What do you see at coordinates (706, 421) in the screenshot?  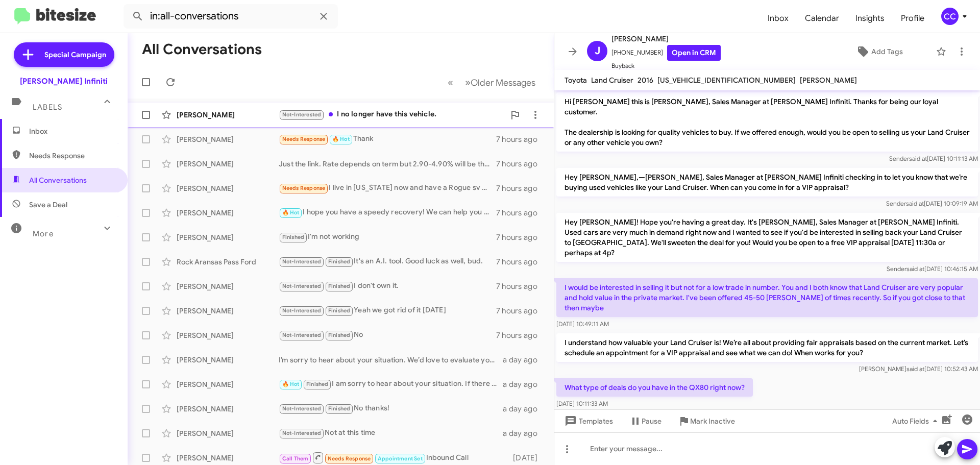 I see `button: Mark Inactive` at bounding box center [706, 421].